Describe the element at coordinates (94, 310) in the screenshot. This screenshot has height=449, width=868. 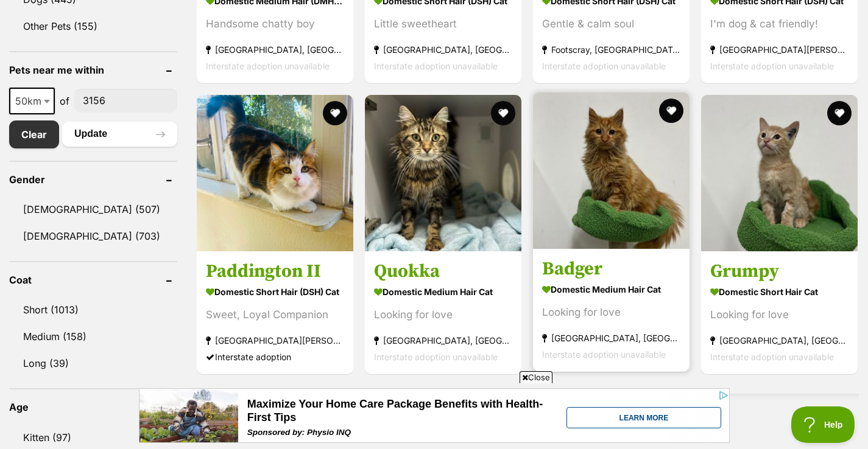
I see `a: Short (1013)` at that location.